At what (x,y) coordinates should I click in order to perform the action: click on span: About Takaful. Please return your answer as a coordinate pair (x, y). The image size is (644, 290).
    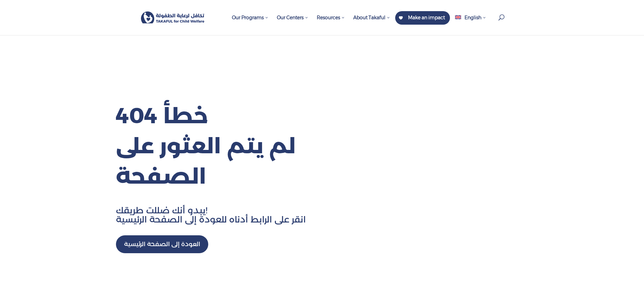
    Looking at the image, I should click on (371, 17).